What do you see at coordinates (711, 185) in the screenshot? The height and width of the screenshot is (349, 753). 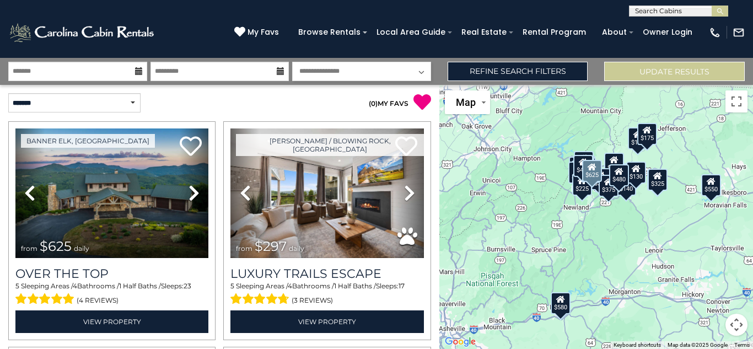 I see `div: $550` at bounding box center [711, 185].